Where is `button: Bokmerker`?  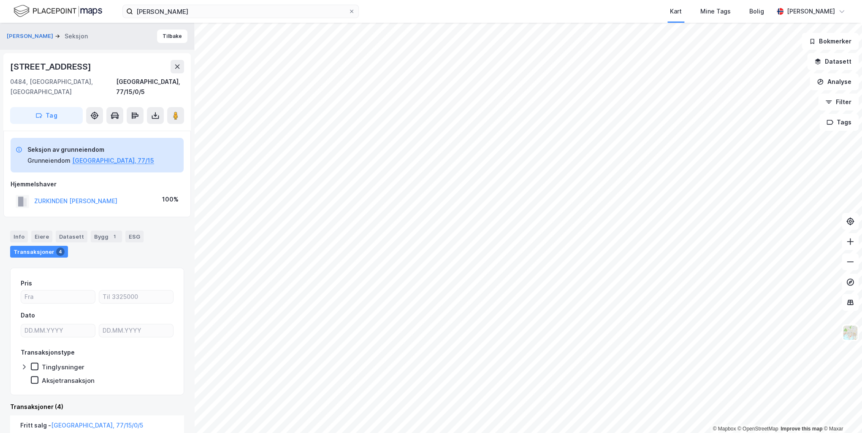
button: Bokmerker is located at coordinates (830, 41).